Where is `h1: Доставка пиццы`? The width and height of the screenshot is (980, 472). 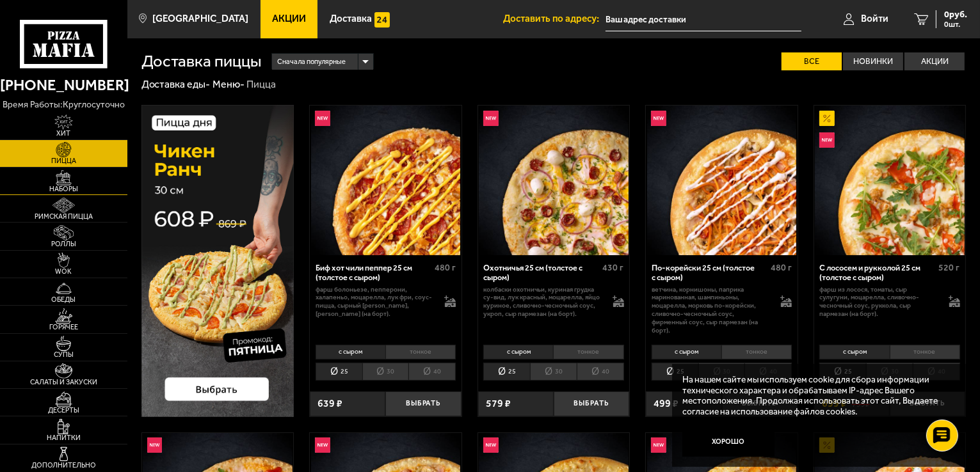 h1: Доставка пиццы is located at coordinates (202, 61).